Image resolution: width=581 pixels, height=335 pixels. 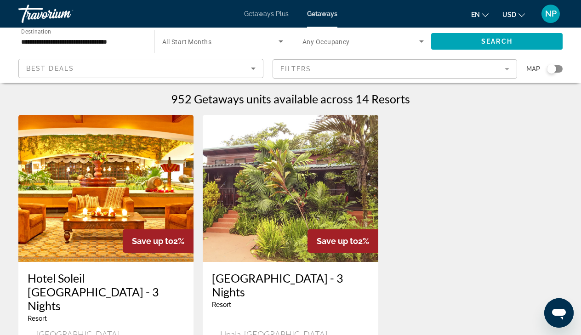 What do you see at coordinates (64, 14) in the screenshot?
I see `a: Travorium` at bounding box center [64, 14].